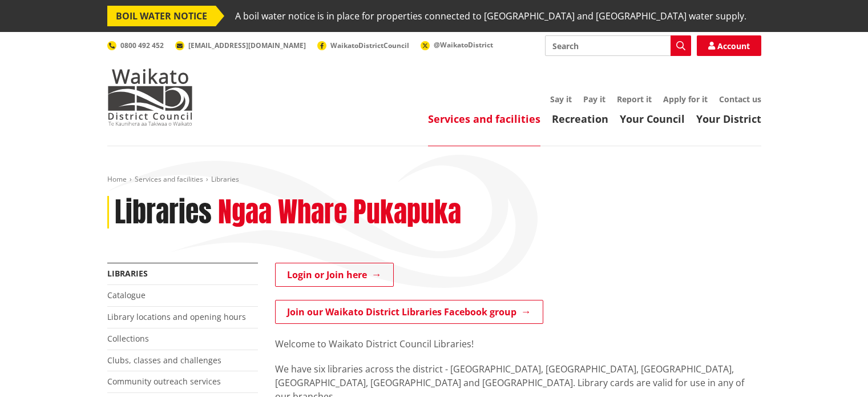 This screenshot has width=868, height=397. I want to click on a: Pay it, so click(594, 98).